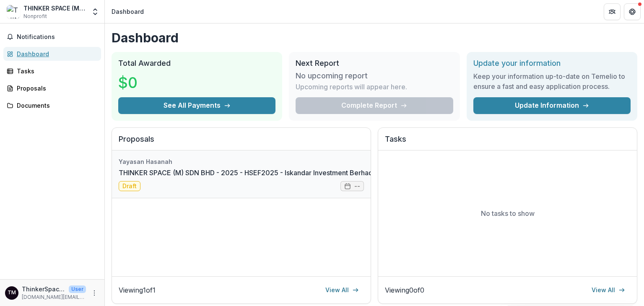 This screenshot has width=644, height=306. Describe the element at coordinates (35, 16) in the screenshot. I see `span: Nonprofit` at that location.